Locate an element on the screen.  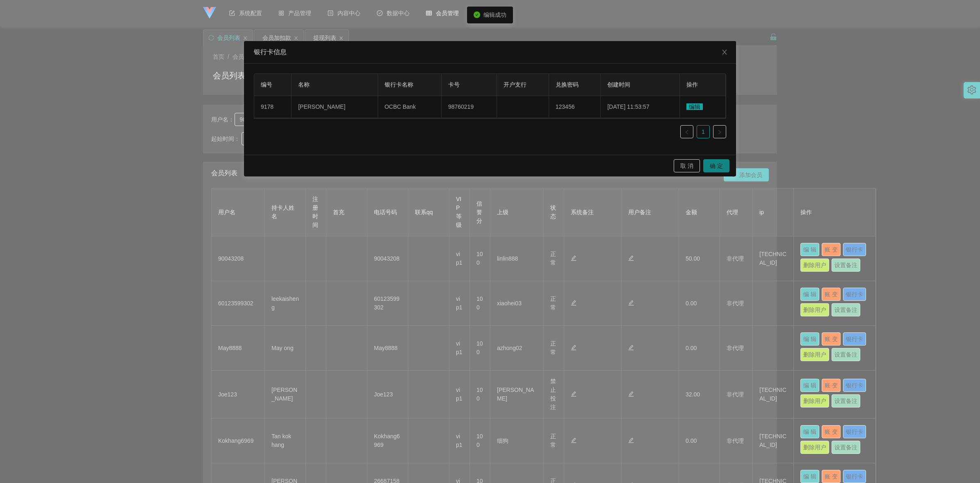
span: 123456 is located at coordinates (565, 106).